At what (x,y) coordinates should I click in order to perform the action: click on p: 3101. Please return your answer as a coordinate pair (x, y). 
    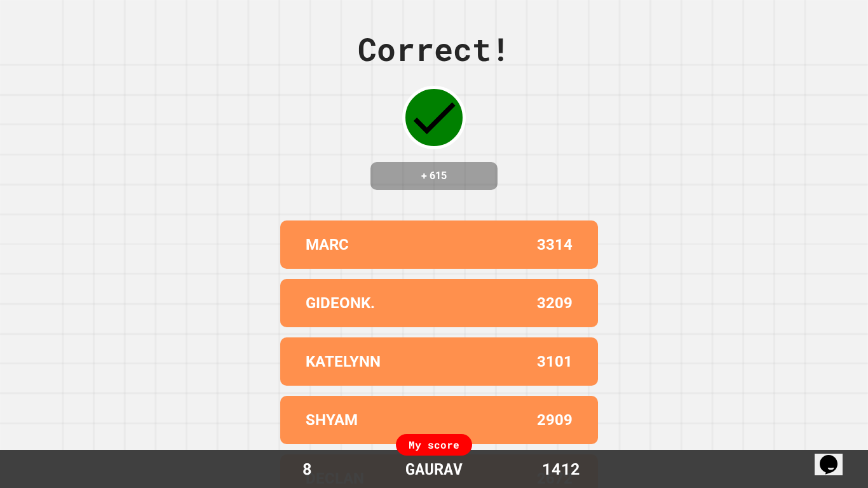
    Looking at the image, I should click on (555, 362).